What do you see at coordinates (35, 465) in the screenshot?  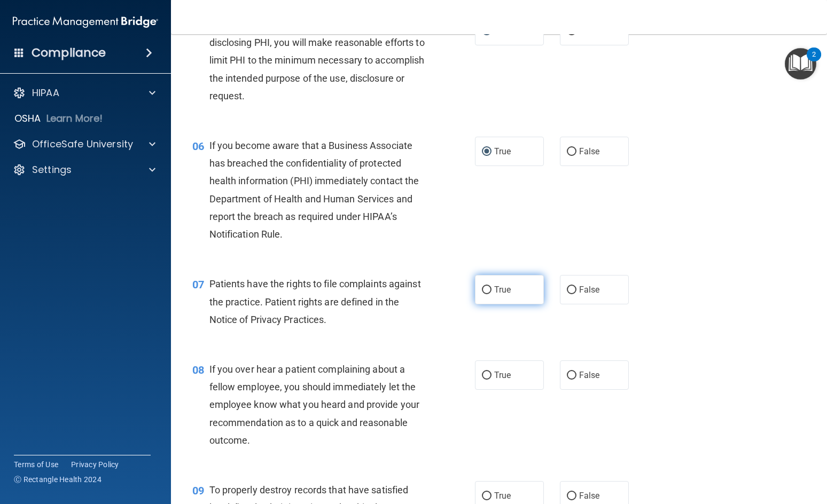 I see `a: Terms of Use` at bounding box center [35, 465].